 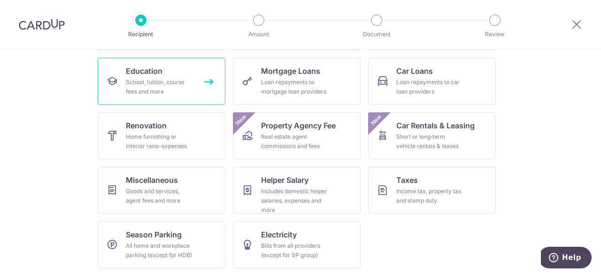 What do you see at coordinates (259, 34) in the screenshot?
I see `p: Amount` at bounding box center [259, 34].